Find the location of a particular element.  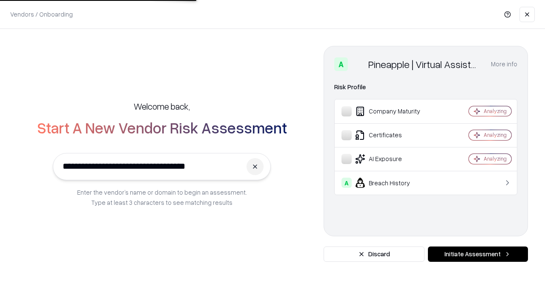

div: AI Exposure is located at coordinates (392, 159).